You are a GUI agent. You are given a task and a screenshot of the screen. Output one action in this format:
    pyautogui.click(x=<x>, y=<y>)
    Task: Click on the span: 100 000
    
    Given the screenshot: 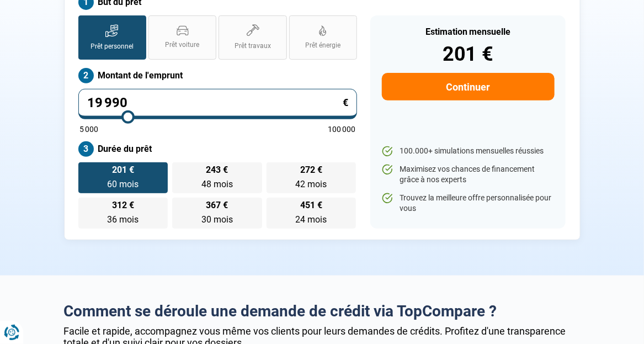 What is the action you would take?
    pyautogui.click(x=341, y=129)
    